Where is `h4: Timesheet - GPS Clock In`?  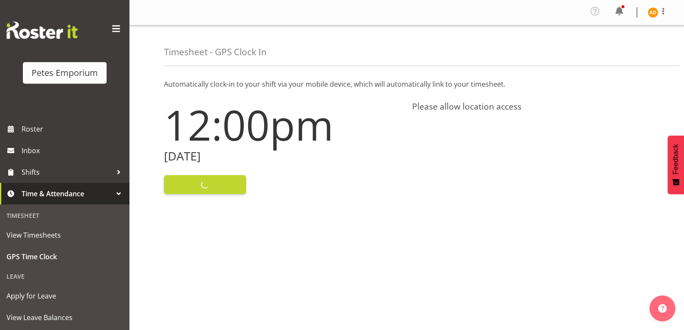 h4: Timesheet - GPS Clock In is located at coordinates (215, 52).